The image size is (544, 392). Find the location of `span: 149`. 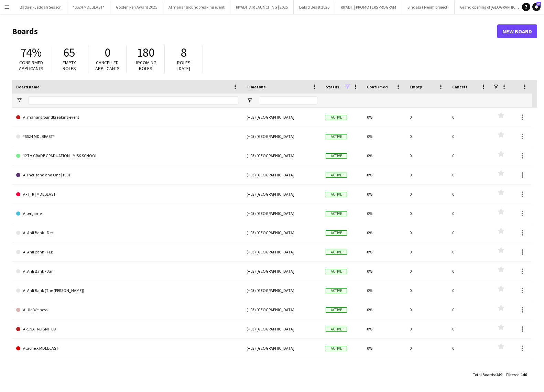

span: 149 is located at coordinates (499, 374).